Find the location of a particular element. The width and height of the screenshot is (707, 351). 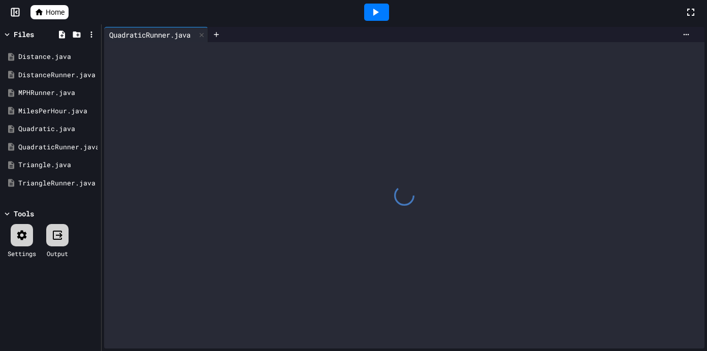

a: Home is located at coordinates (49, 12).